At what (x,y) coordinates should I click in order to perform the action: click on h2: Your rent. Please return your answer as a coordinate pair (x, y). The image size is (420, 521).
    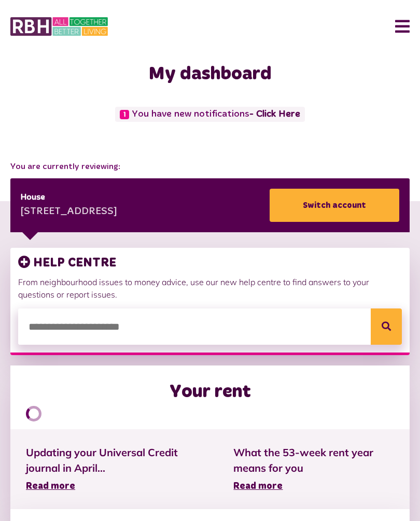
    Looking at the image, I should click on (210, 392).